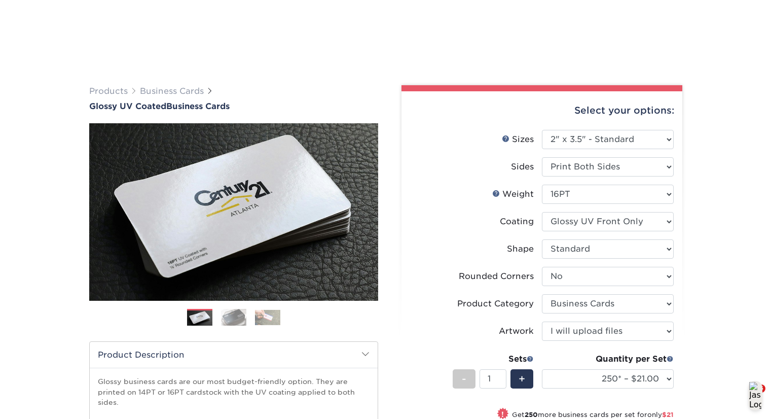 This screenshot has height=419, width=771. Describe the element at coordinates (234, 354) in the screenshot. I see `h2: Product Description` at that location.